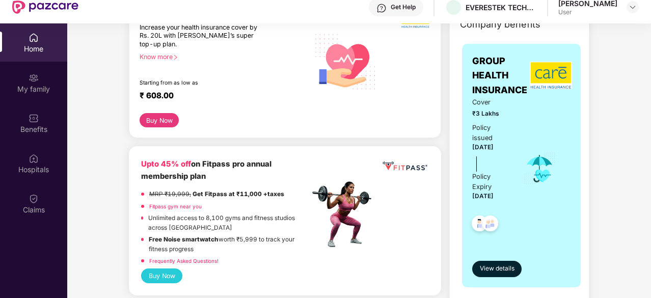  I want to click on img: icon, so click(540, 169).